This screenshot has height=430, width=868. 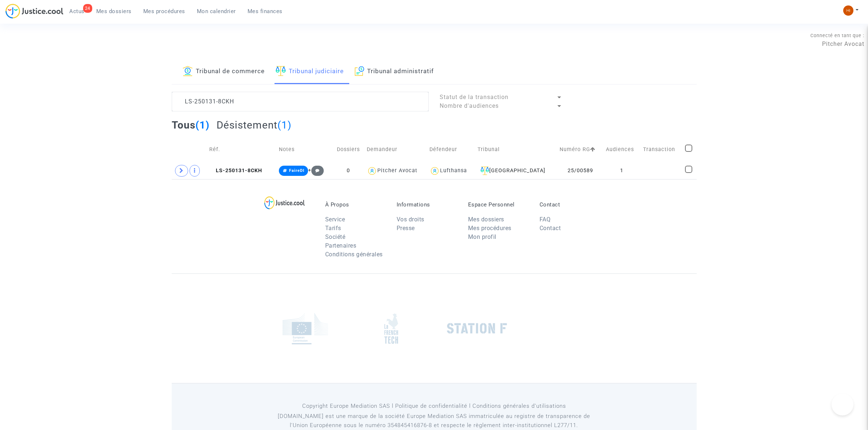 I want to click on td: 0, so click(x=348, y=171).